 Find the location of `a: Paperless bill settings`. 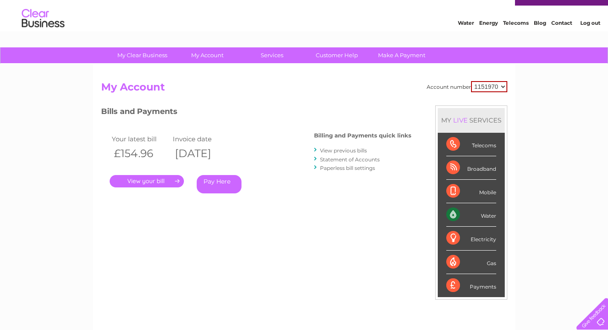

a: Paperless bill settings is located at coordinates (347, 168).